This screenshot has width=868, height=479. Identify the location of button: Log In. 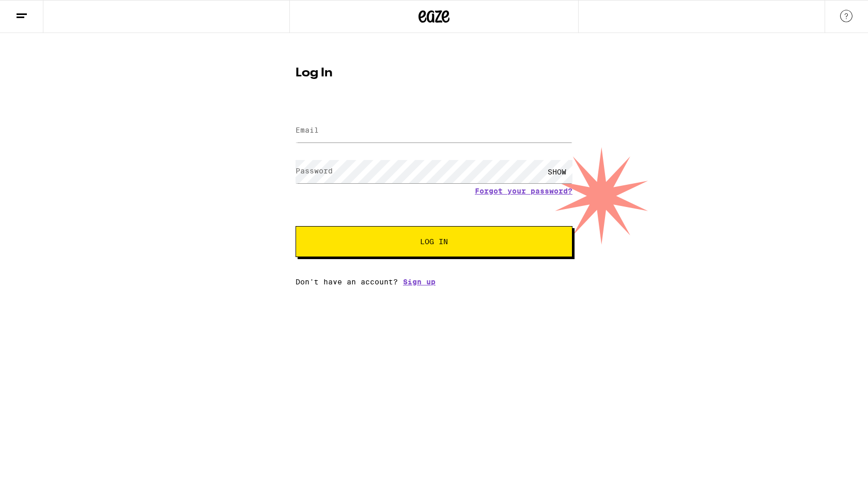
(434, 241).